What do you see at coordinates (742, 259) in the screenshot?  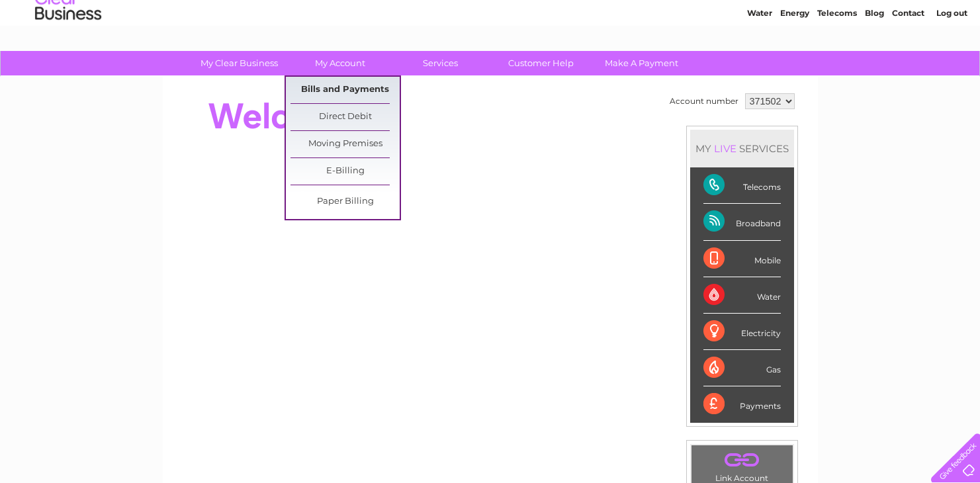 I see `div: Mobile` at bounding box center [742, 259].